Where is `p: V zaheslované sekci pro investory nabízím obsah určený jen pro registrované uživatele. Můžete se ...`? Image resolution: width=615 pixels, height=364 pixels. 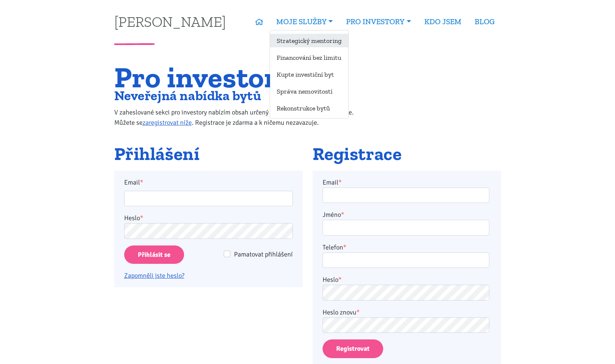 p: V zaheslované sekci pro investory nabízím obsah určený jen pro registrované uživatele. Můžete se ... is located at coordinates (241, 117).